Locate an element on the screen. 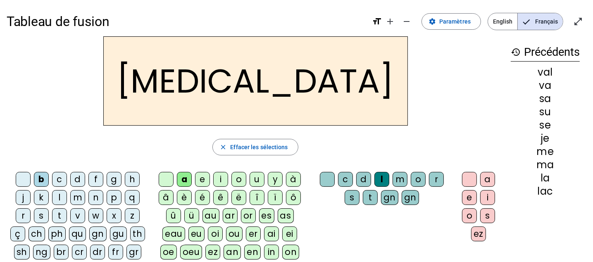 The width and height of the screenshot is (593, 262). div: va is located at coordinates (545, 85).